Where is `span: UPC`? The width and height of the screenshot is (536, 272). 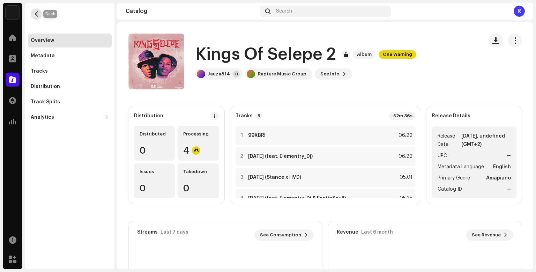 span: UPC is located at coordinates (442, 156).